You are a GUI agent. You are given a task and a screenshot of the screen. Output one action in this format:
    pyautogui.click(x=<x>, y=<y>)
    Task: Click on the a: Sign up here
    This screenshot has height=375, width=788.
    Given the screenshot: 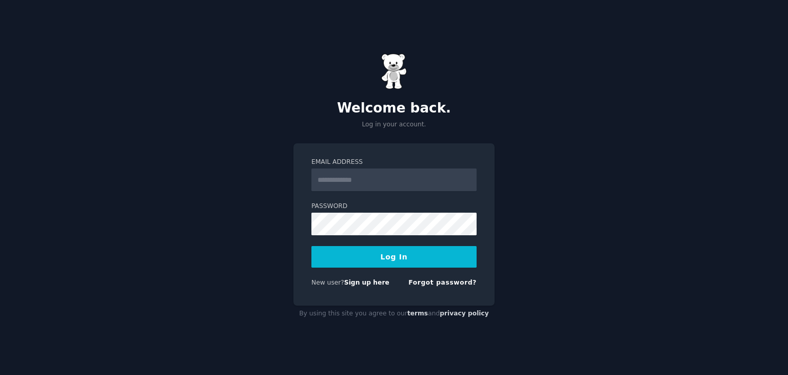 What is the action you would take?
    pyautogui.click(x=367, y=282)
    